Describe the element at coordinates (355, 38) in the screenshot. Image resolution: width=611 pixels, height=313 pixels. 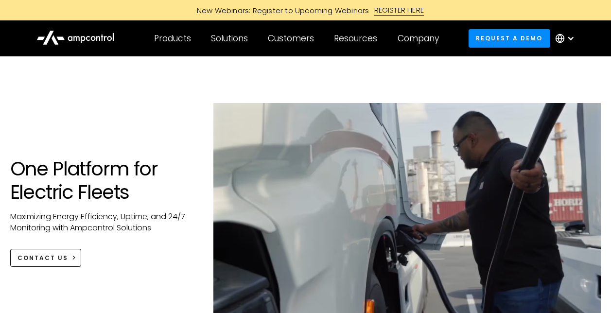
I see `div: Resources` at that location.